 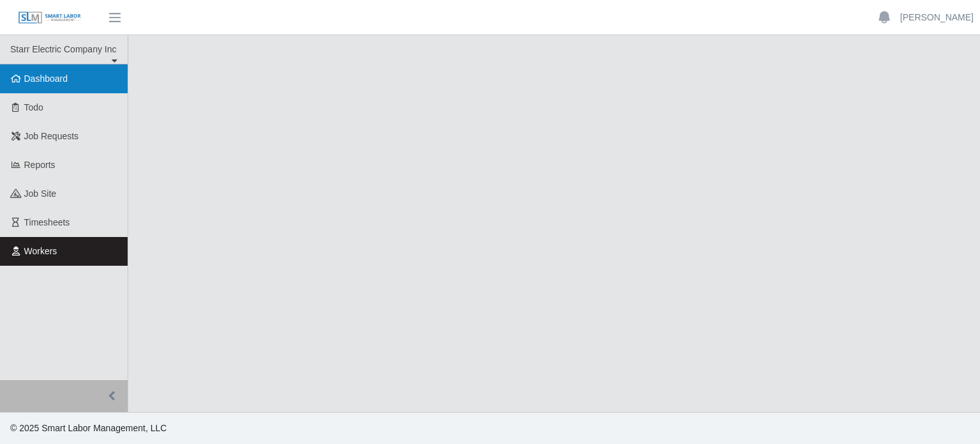 I want to click on span: Timesheets, so click(x=47, y=222).